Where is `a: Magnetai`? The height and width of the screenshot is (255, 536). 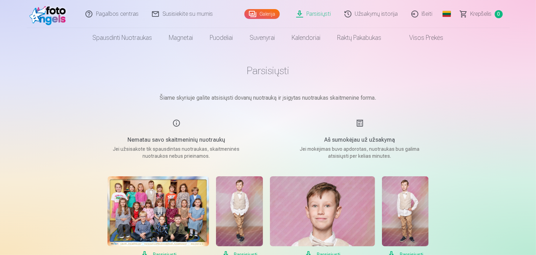
a: Magnetai is located at coordinates (181, 38).